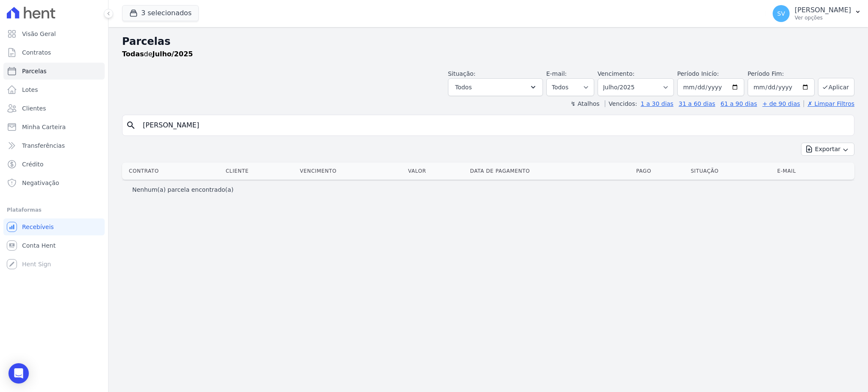 Image resolution: width=868 pixels, height=392 pixels. What do you see at coordinates (172, 171) in the screenshot?
I see `th: Contrato` at bounding box center [172, 171].